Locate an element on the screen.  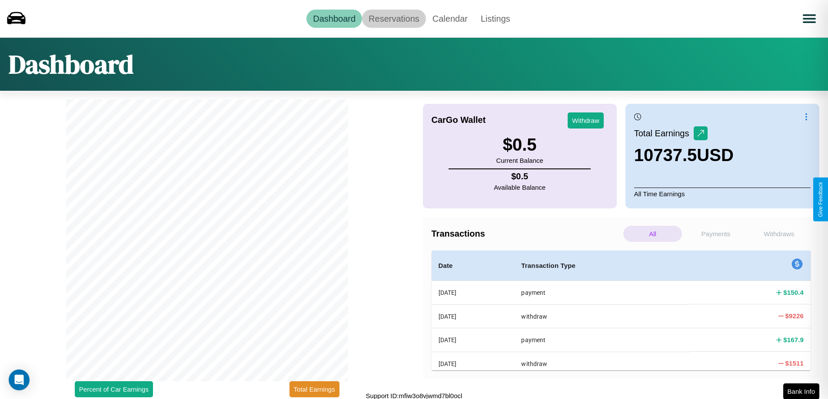
button: Percent of Car Earnings is located at coordinates (114, 389).